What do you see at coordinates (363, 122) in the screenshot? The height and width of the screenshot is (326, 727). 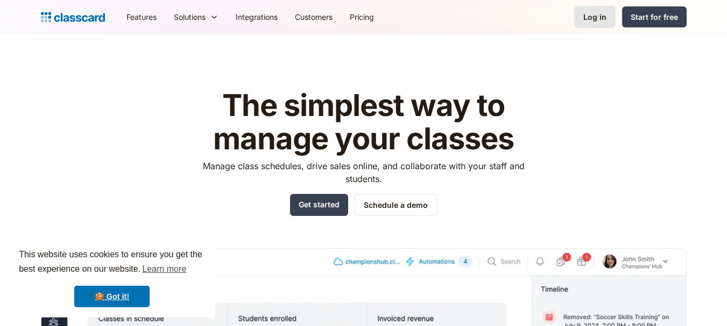 I see `h1: The simplest way to manage your classes` at bounding box center [363, 122].